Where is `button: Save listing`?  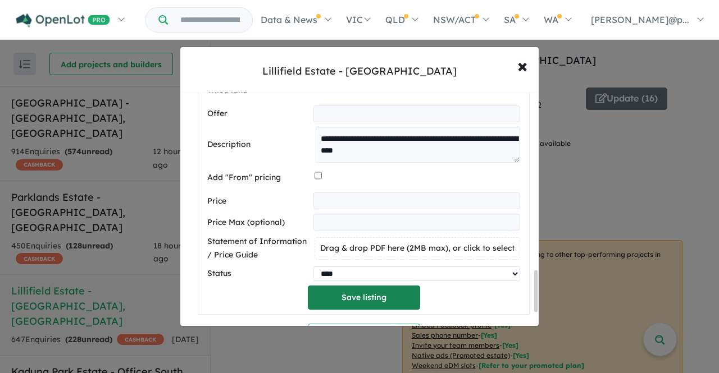
button: Save listing is located at coordinates (364, 298).